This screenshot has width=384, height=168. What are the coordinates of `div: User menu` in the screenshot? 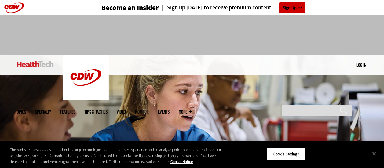 It's located at (361, 65).